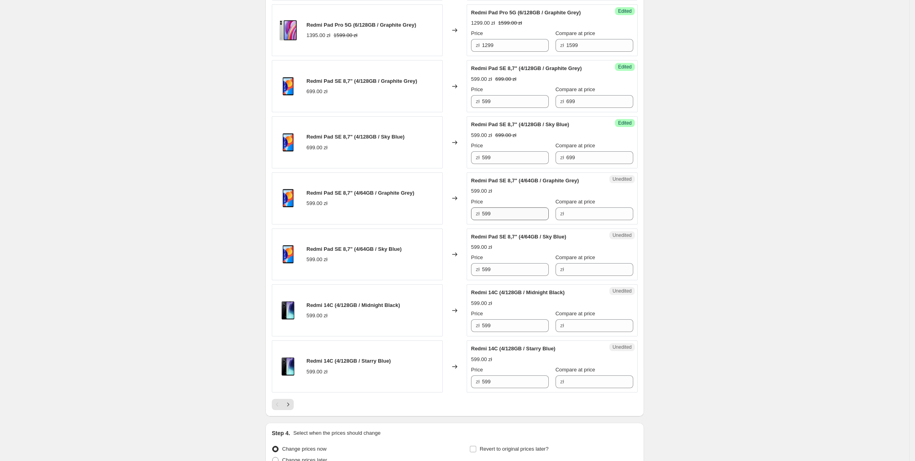  I want to click on button: Next, so click(288, 405).